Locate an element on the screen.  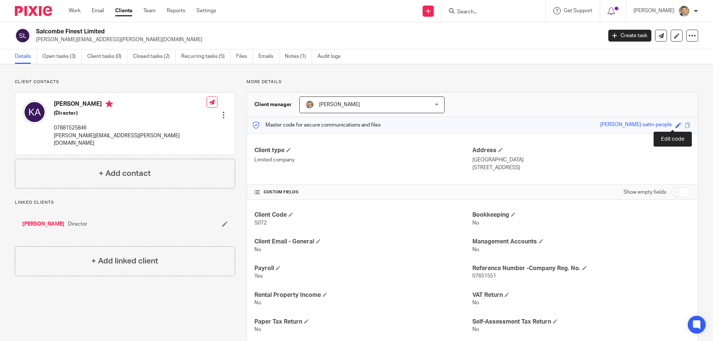
a: Audit logs is located at coordinates (332, 56).